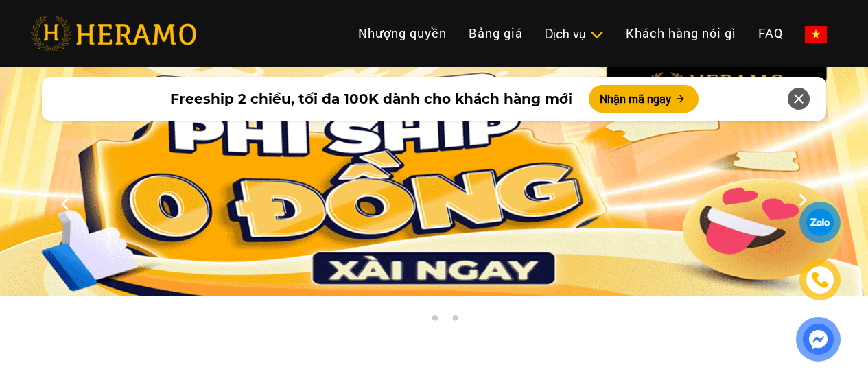  Describe the element at coordinates (815, 34) in the screenshot. I see `img: vn-flag.png` at that location.